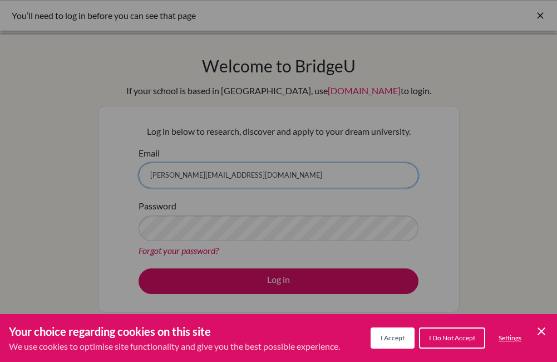 This screenshot has width=557, height=362. I want to click on span: Settings, so click(510, 337).